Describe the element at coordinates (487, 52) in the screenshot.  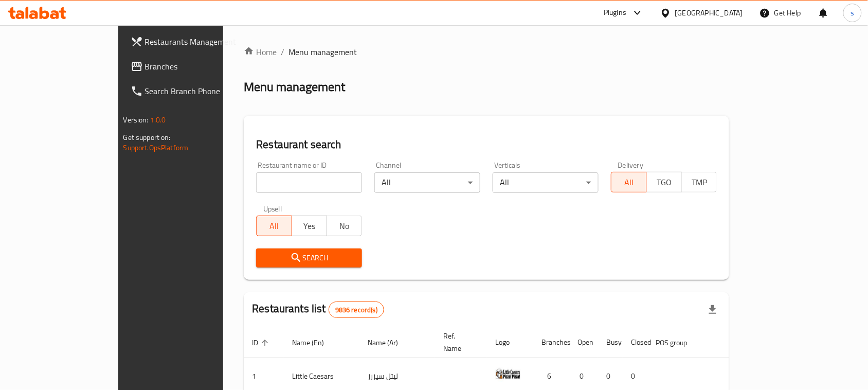
I see `nav: breadcrumb` at that location.